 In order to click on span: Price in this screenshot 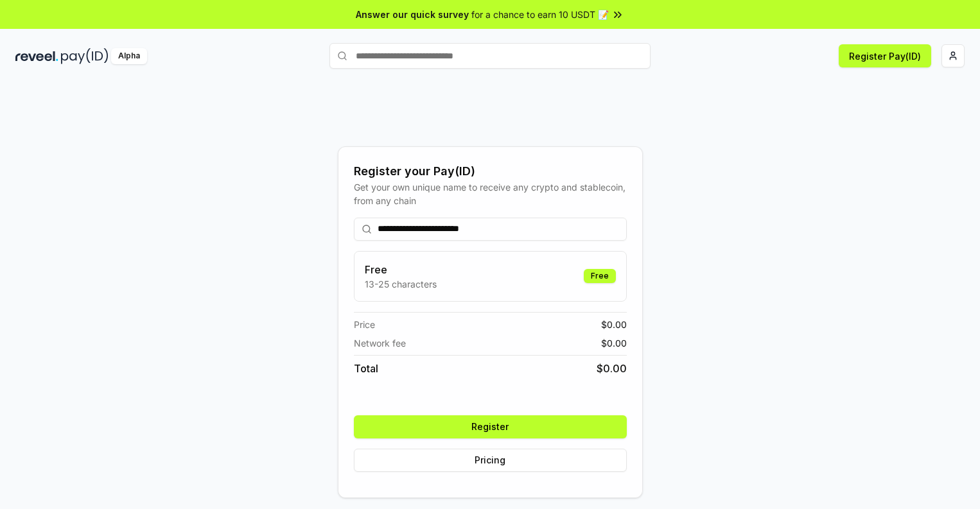, I will do `click(364, 324)`.